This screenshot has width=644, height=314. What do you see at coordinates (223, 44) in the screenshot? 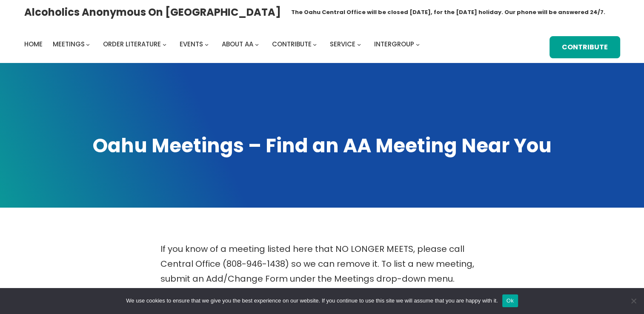
I see `nav: Intergroup` at bounding box center [223, 44].